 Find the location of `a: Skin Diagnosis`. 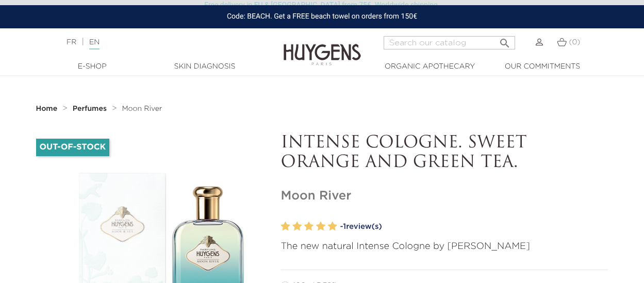

a: Skin Diagnosis is located at coordinates (205, 66).